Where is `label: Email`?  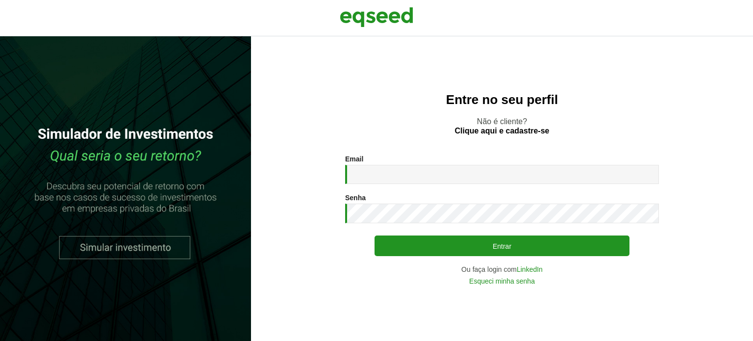
label: Email is located at coordinates (354, 159).